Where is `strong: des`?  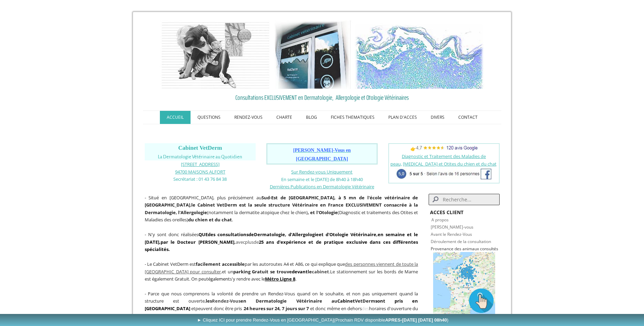
strong: des is located at coordinates (212, 235).